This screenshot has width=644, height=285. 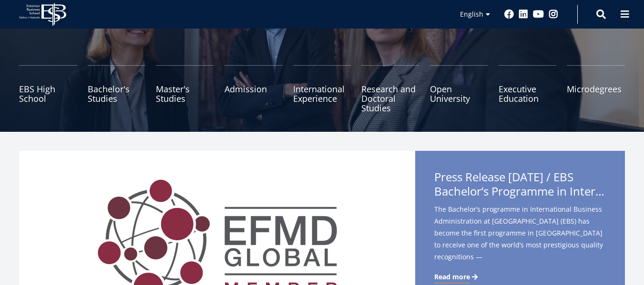 What do you see at coordinates (117, 89) in the screenshot?
I see `a: Bachelor's Studies` at bounding box center [117, 89].